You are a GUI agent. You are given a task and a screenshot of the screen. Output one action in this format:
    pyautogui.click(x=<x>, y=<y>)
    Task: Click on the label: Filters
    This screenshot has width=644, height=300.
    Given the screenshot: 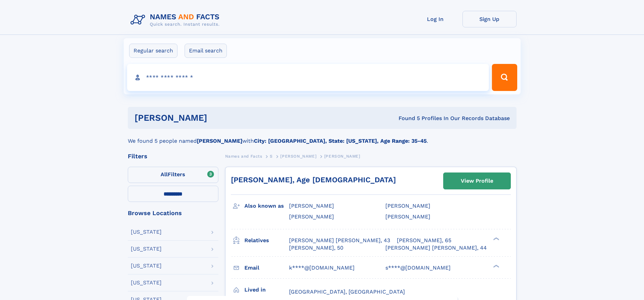 What is the action you would take?
    pyautogui.click(x=173, y=175)
    